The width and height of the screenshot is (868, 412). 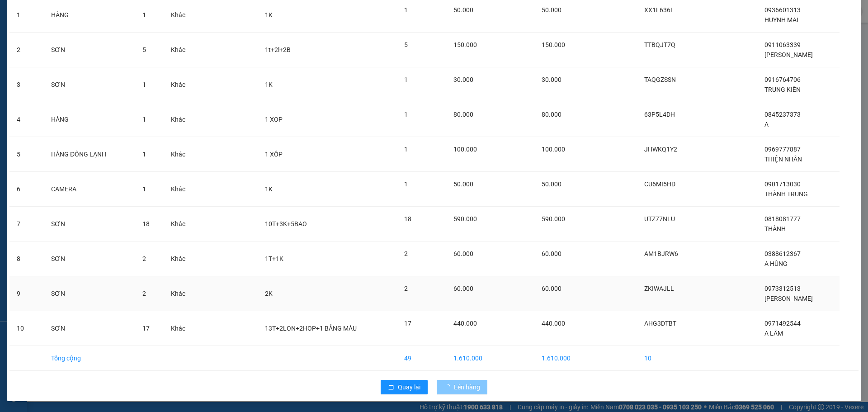 What do you see at coordinates (406, 45) in the screenshot?
I see `span: 5` at bounding box center [406, 45].